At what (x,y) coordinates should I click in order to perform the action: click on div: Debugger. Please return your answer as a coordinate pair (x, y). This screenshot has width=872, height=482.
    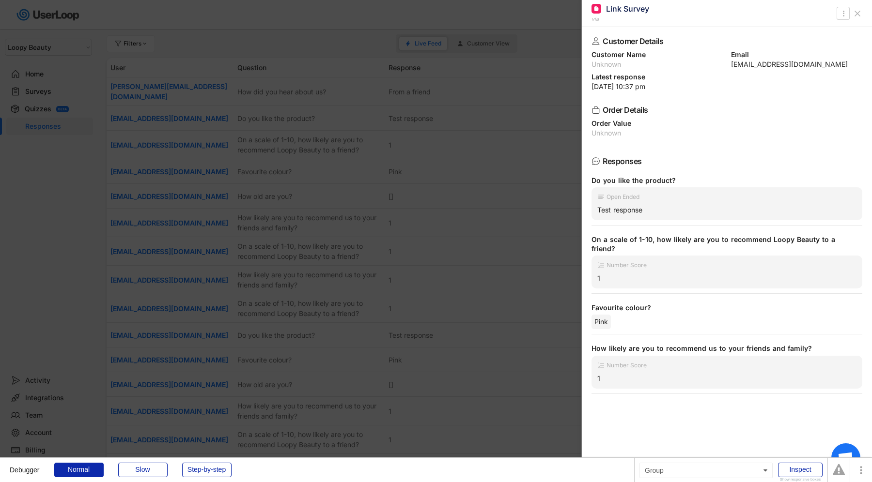
    Looking at the image, I should click on (25, 466).